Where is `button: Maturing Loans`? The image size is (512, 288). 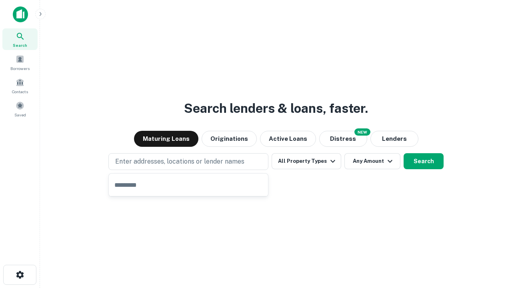 button: Maturing Loans is located at coordinates (166, 139).